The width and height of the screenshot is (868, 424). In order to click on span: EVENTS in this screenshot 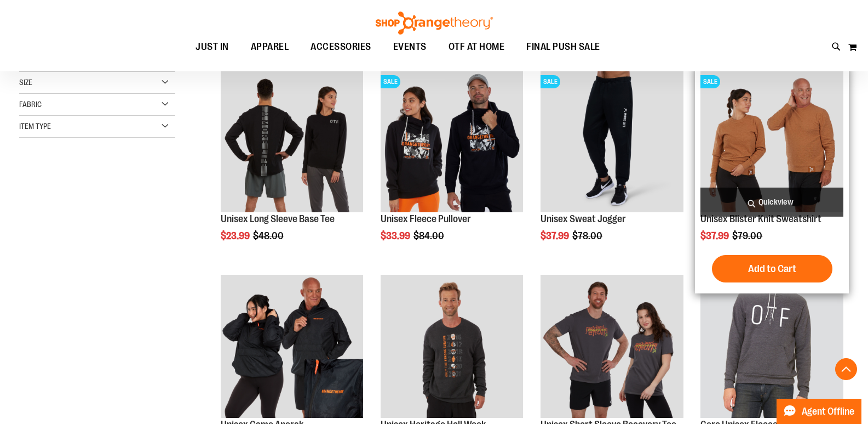, I will do `click(410, 46)`.